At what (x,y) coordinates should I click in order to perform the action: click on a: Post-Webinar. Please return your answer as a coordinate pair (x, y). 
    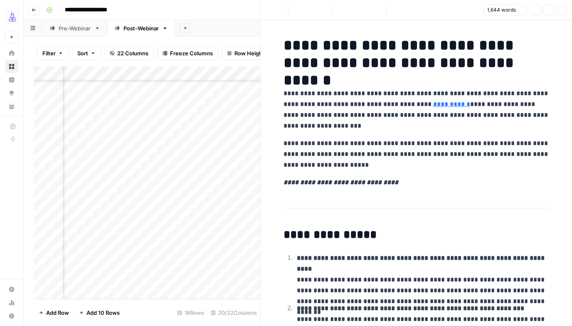
    Looking at the image, I should click on (141, 28).